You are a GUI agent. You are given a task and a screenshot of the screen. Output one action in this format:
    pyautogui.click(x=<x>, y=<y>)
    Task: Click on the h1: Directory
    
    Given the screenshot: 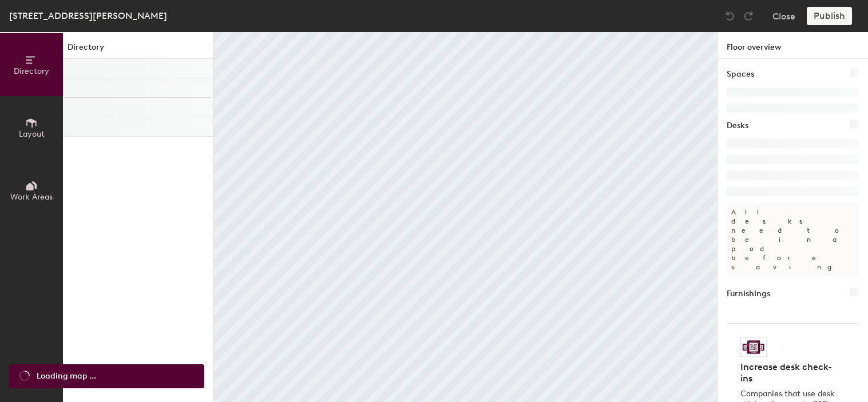 What is the action you would take?
    pyautogui.click(x=138, y=50)
    